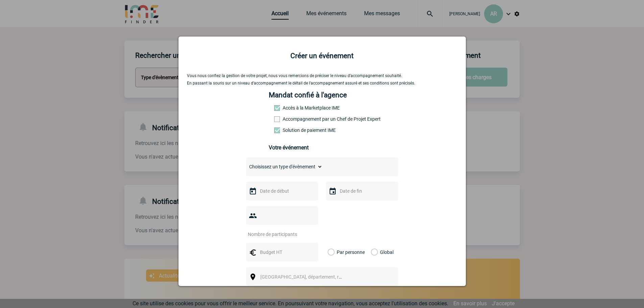 The height and width of the screenshot is (308, 644). I want to click on h4: Mandat confié à l'agence, so click(307, 95).